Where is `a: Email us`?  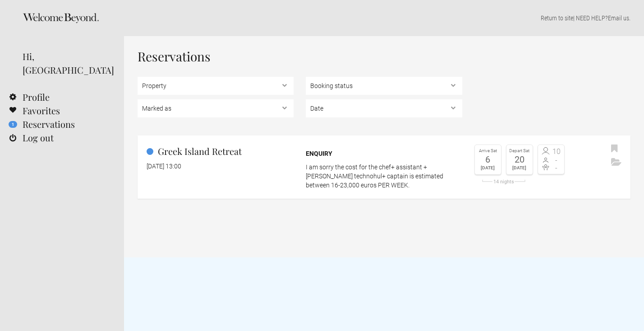 a: Email us is located at coordinates (619, 18).